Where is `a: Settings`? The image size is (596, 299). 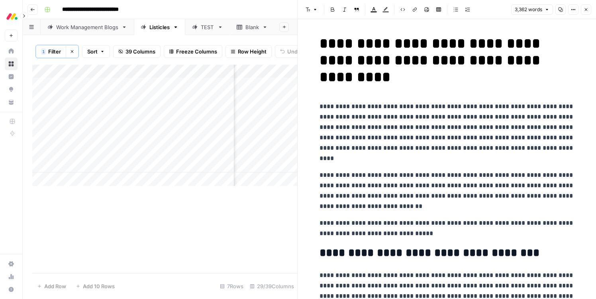 a: Settings is located at coordinates (11, 264).